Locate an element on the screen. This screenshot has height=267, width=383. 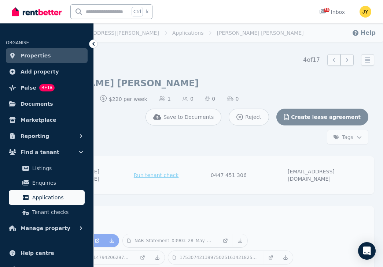
h4: Attachments is located at coordinates (203, 221).